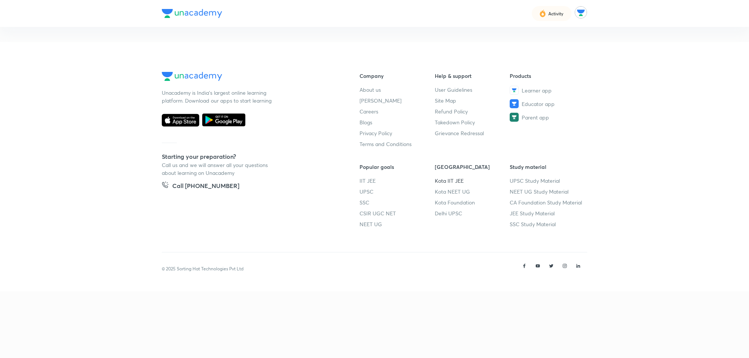  Describe the element at coordinates (473, 90) in the screenshot. I see `a: User Guidelines` at that location.